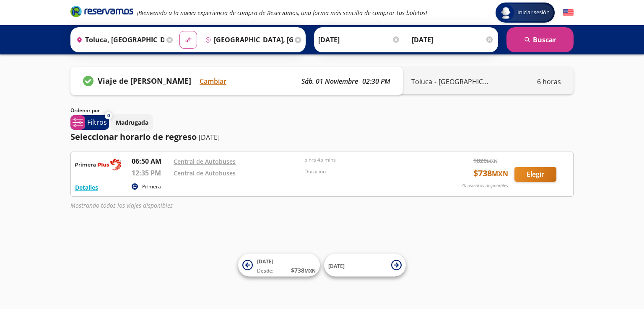 The image size is (644, 309). Describe the element at coordinates (151, 187) in the screenshot. I see `p: Primera` at that location.